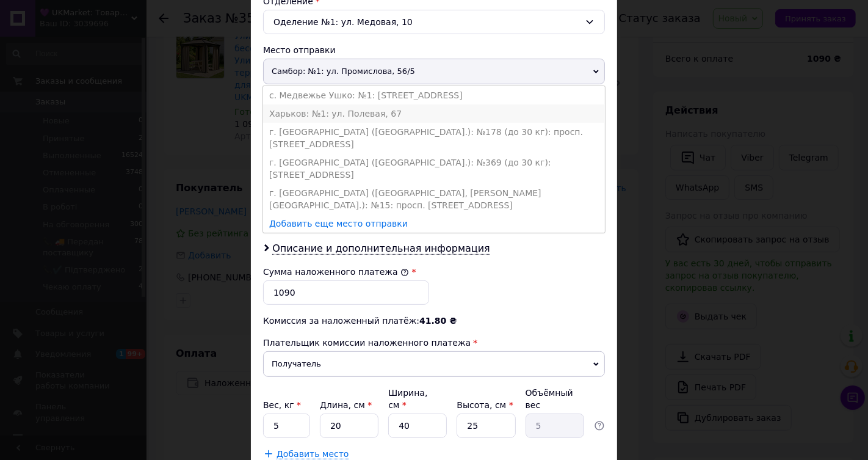  What do you see at coordinates (437, 320) in the screenshot?
I see `span: 41.80 ₴` at bounding box center [437, 320].